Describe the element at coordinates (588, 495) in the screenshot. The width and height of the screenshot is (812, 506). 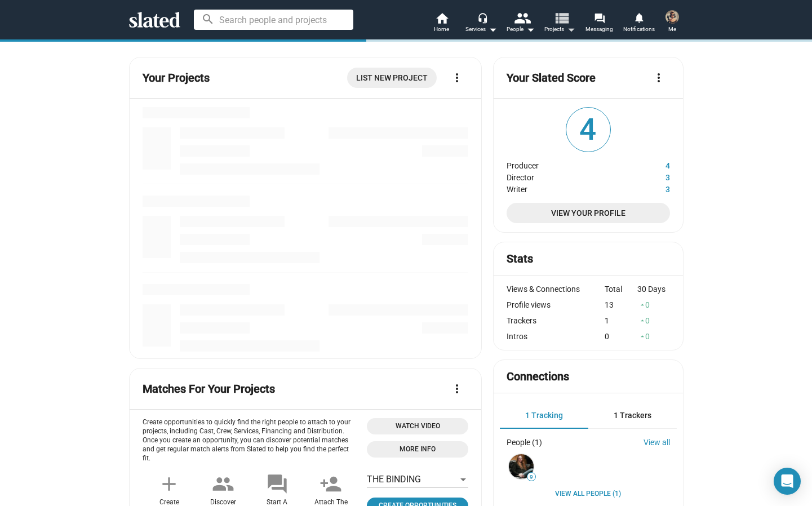
I see `a: View all People (1)` at that location.